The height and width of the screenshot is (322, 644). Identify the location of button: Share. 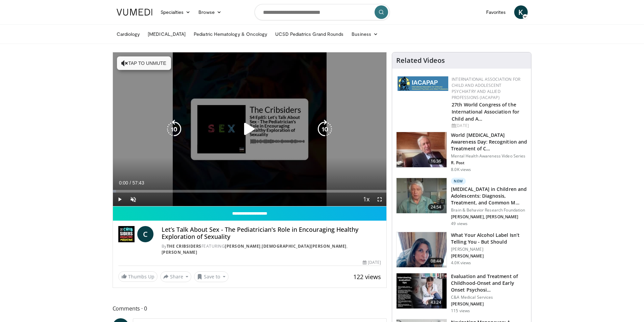
(176, 277).